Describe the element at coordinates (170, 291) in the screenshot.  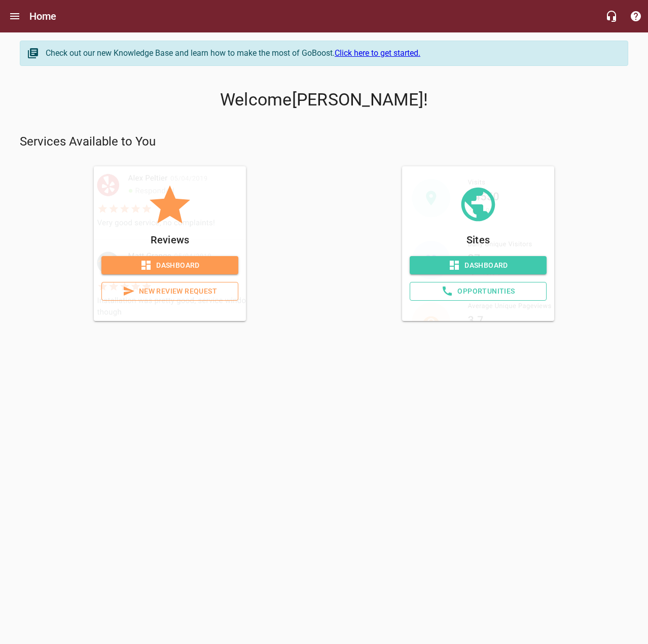
I see `span: New Review Request` at that location.